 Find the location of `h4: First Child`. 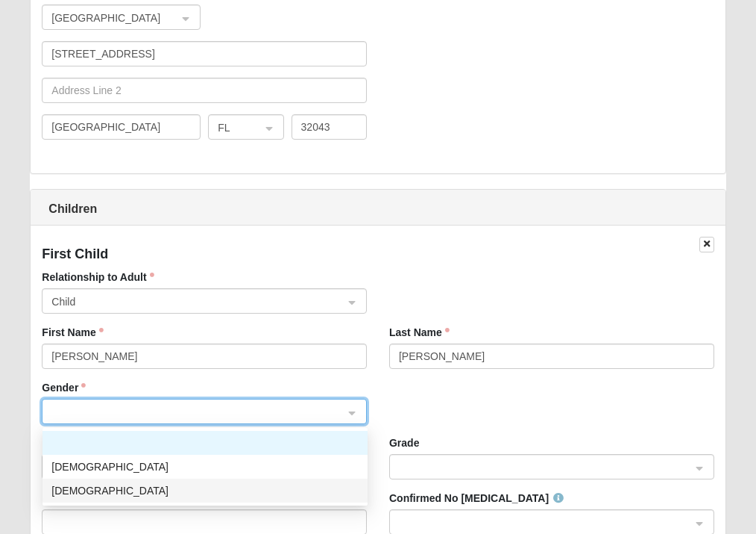

h4: First Child is located at coordinates (377, 255).